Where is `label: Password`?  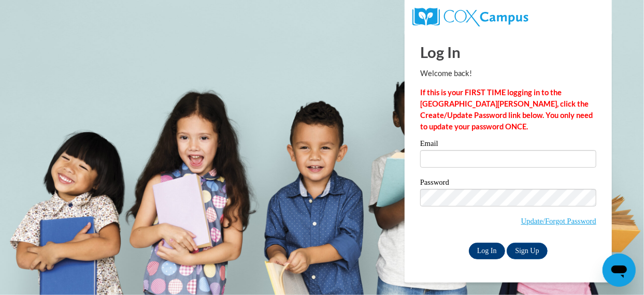
label: Password is located at coordinates (508, 184).